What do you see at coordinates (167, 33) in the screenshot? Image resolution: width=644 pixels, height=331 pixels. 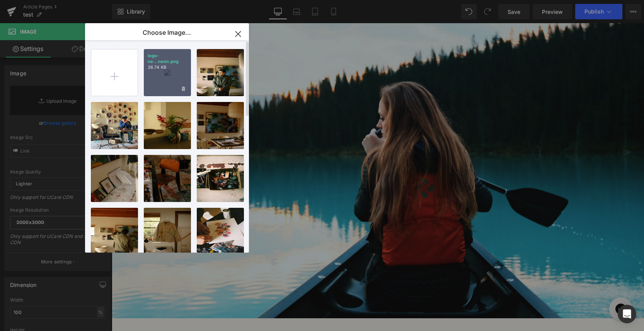 I see `p: Choose Image...` at bounding box center [167, 33].